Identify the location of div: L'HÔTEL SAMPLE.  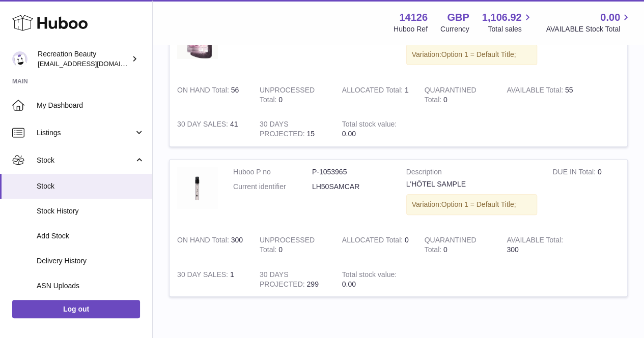
(471, 184).